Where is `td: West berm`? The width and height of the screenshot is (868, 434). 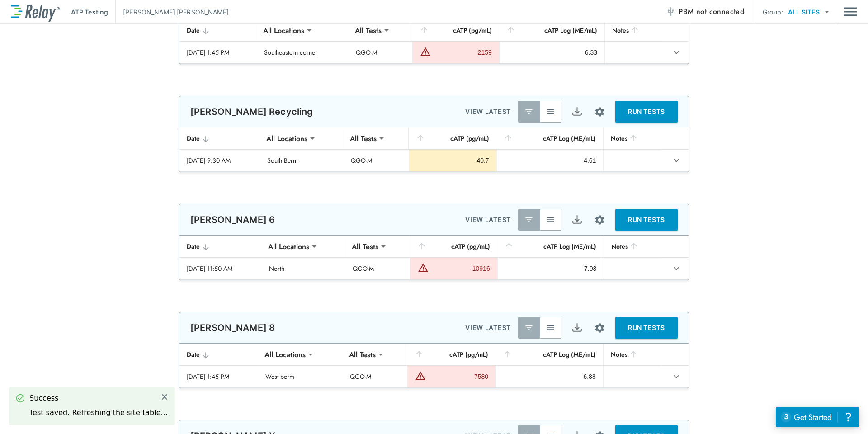
td: West berm is located at coordinates (300, 377).